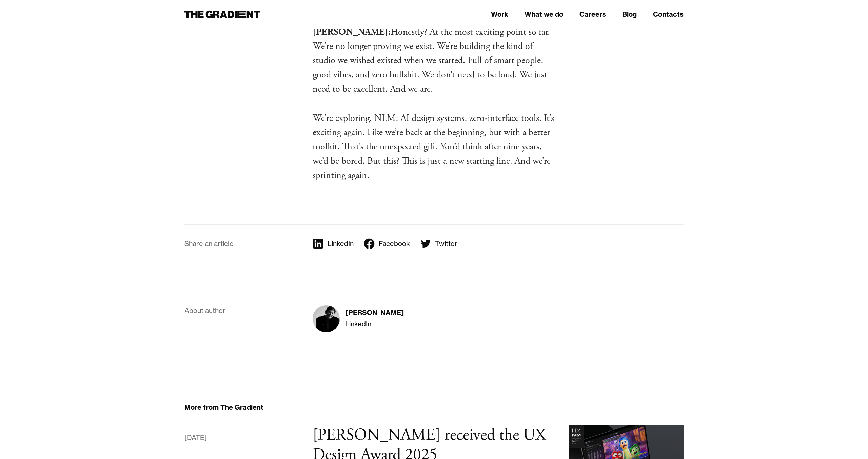  Describe the element at coordinates (394, 243) in the screenshot. I see `div: Facebook` at that location.